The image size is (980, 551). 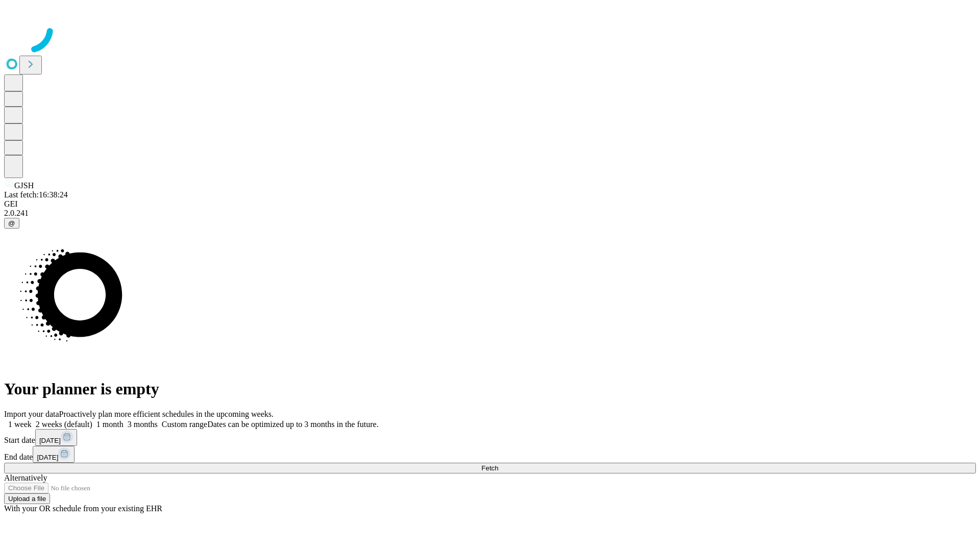 I want to click on span: Dates can be optimized up to 3 months in the future., so click(x=292, y=424).